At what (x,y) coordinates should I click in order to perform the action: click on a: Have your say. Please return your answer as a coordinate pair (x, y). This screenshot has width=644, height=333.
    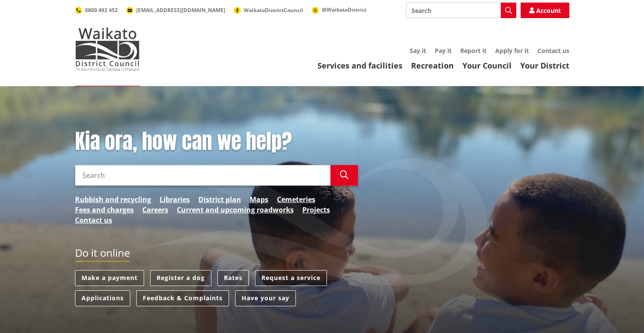
    Looking at the image, I should click on (266, 298).